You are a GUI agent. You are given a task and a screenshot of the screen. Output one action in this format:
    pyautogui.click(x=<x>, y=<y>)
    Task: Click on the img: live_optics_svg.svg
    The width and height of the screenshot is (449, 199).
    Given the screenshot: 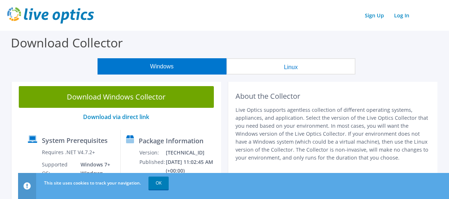 What is the action you would take?
    pyautogui.click(x=51, y=15)
    